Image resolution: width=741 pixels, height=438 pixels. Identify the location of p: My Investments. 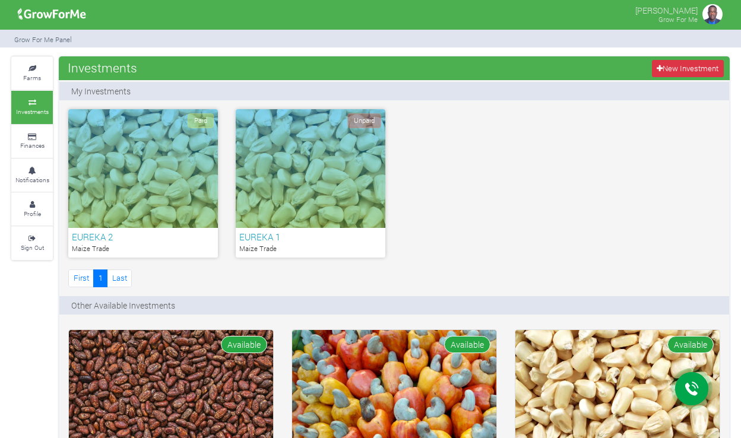
(101, 91).